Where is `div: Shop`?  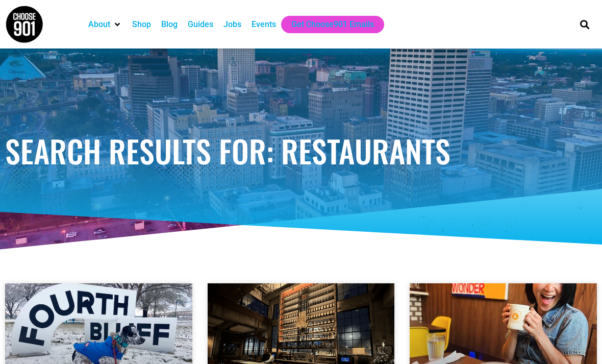
div: Shop is located at coordinates (141, 24).